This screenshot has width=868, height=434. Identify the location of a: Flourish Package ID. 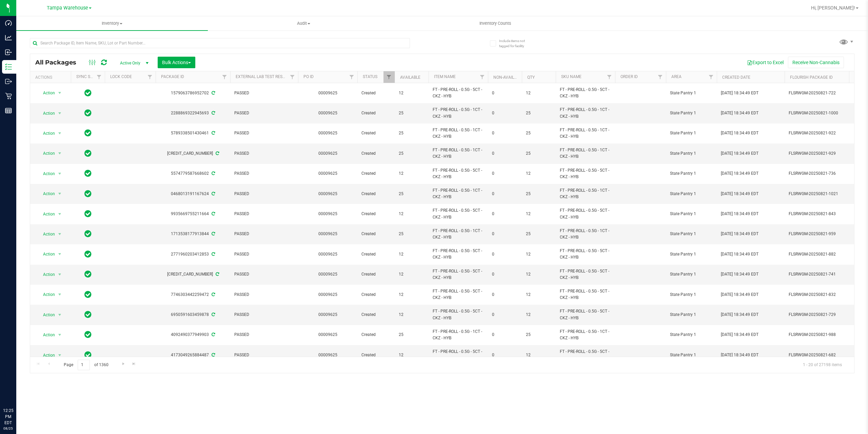
(812, 77).